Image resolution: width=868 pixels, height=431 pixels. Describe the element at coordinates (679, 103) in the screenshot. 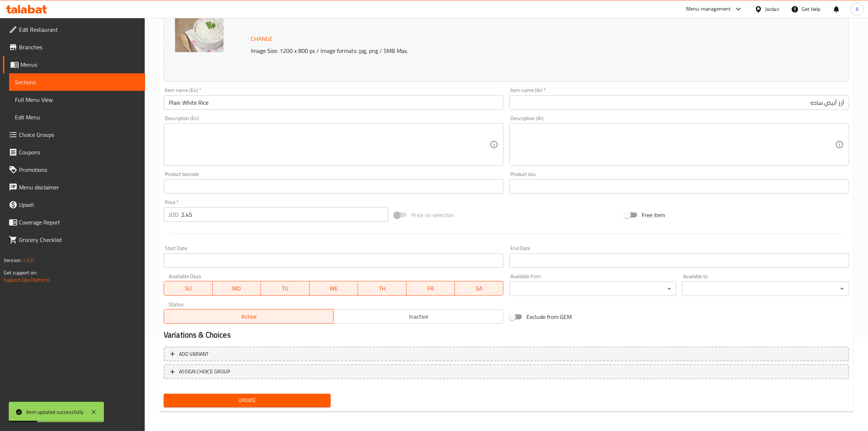

I see `input: Enter name Ar` at that location.